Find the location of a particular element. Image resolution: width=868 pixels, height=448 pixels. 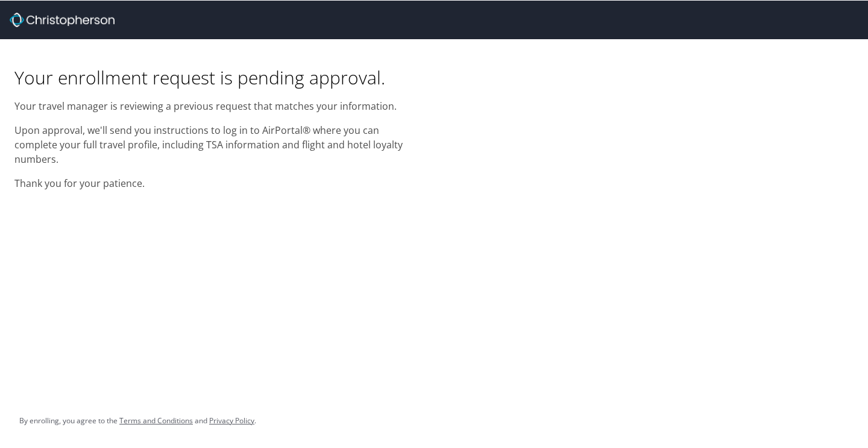

p: Your travel manager is reviewing a previous request that matches your information. is located at coordinates (217, 106).